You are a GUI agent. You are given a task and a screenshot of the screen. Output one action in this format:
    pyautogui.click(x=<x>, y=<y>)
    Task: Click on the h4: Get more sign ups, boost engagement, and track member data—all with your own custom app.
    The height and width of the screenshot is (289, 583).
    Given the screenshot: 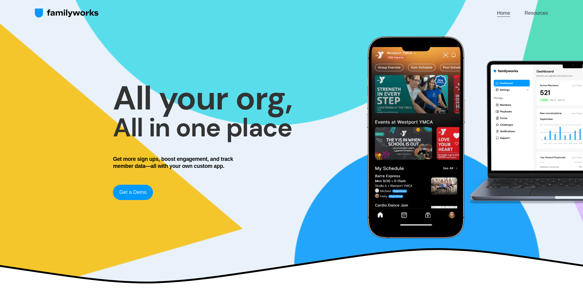 What is the action you would take?
    pyautogui.click(x=175, y=163)
    